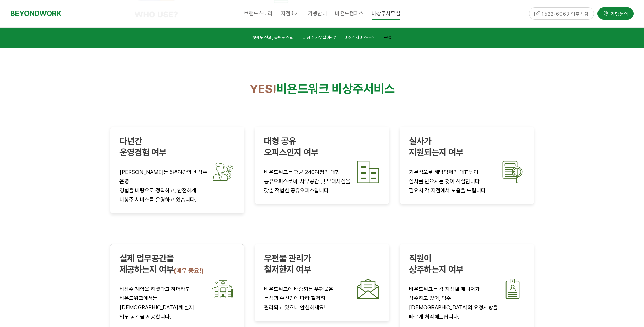 The image size is (644, 327). Describe the element at coordinates (467, 289) in the screenshot. I see `p: 비욘드워크는 각 지점별 매니저가` at that location.